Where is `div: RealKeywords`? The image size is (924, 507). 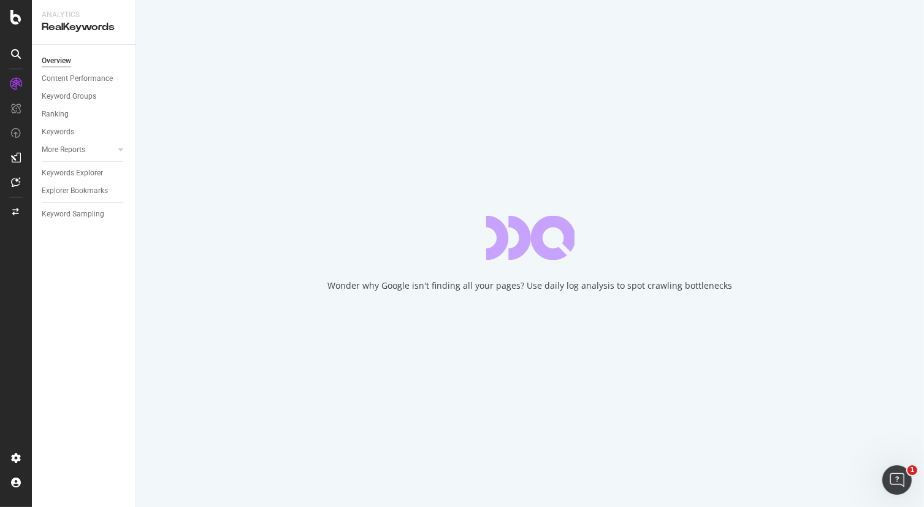 div: RealKeywords is located at coordinates (83, 27).